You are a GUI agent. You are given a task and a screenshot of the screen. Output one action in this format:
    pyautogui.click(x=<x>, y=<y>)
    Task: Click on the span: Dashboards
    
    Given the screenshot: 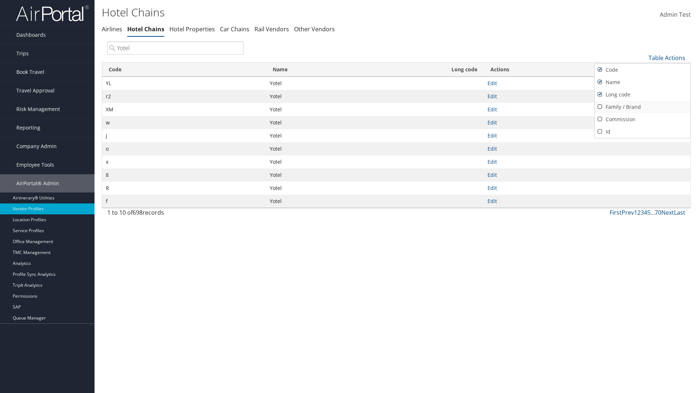 What is the action you would take?
    pyautogui.click(x=31, y=35)
    